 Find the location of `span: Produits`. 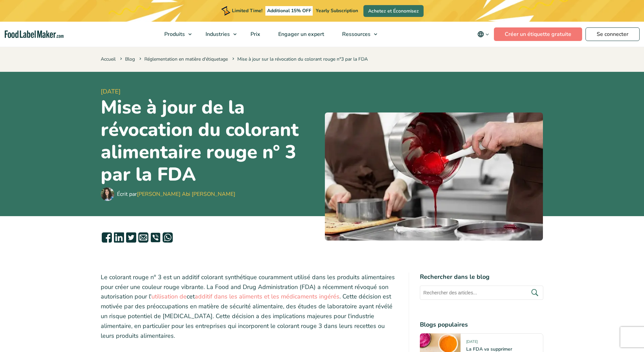

span: Produits is located at coordinates (174, 34).